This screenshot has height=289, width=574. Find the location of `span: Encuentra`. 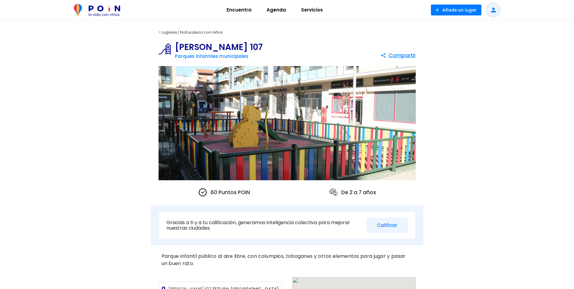

span: Encuentra is located at coordinates (239, 10).